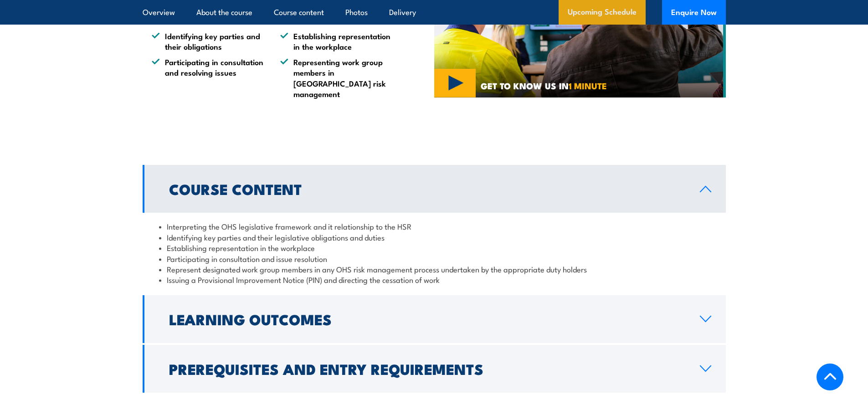 This screenshot has height=415, width=868. I want to click on li: Issuing a Provisional Improvement Notice (PIN) and directing the cessation of work, so click(434, 279).